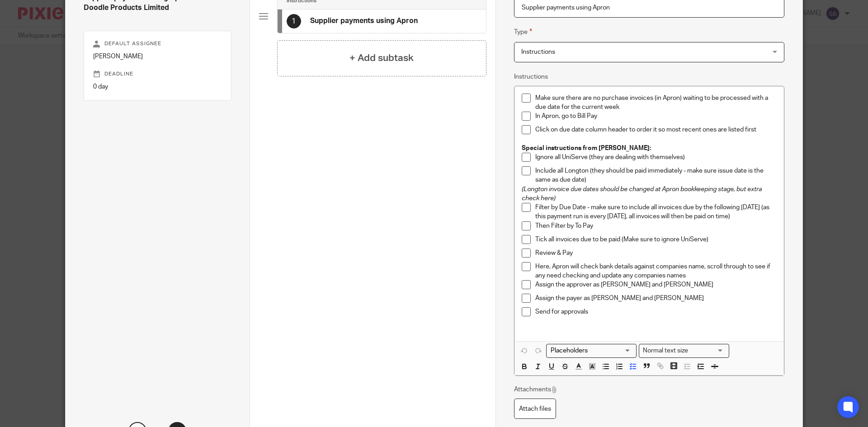 This screenshot has width=868, height=427. Describe the element at coordinates (591, 351) in the screenshot. I see `div: Placeholders` at that location.